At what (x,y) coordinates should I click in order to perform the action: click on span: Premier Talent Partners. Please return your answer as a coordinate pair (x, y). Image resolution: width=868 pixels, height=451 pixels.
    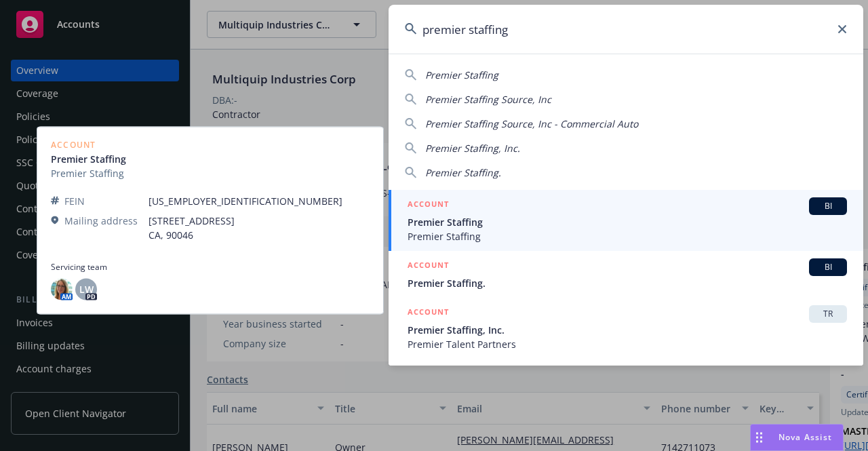
    Looking at the image, I should click on (627, 344).